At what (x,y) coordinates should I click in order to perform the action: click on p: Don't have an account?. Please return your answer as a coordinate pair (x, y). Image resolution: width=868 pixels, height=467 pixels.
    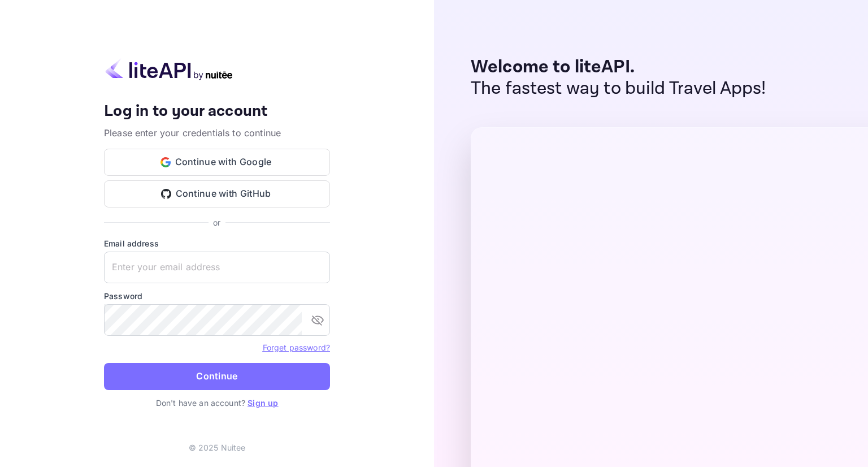
    Looking at the image, I should click on (217, 402).